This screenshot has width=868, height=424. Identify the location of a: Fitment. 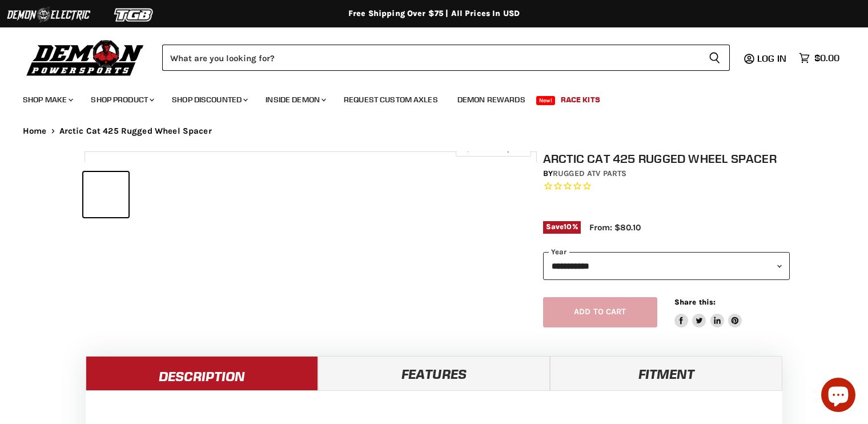
(665, 373).